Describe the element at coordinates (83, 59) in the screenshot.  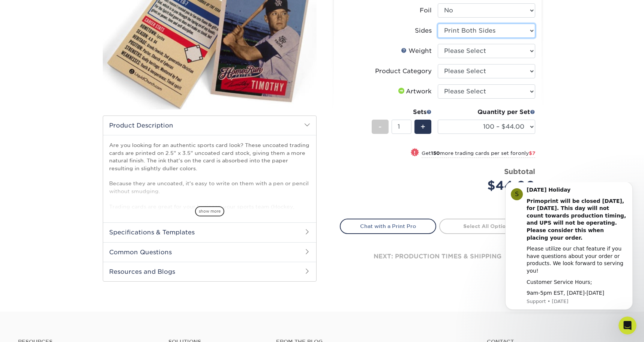
I see `div: Message content` at that location.